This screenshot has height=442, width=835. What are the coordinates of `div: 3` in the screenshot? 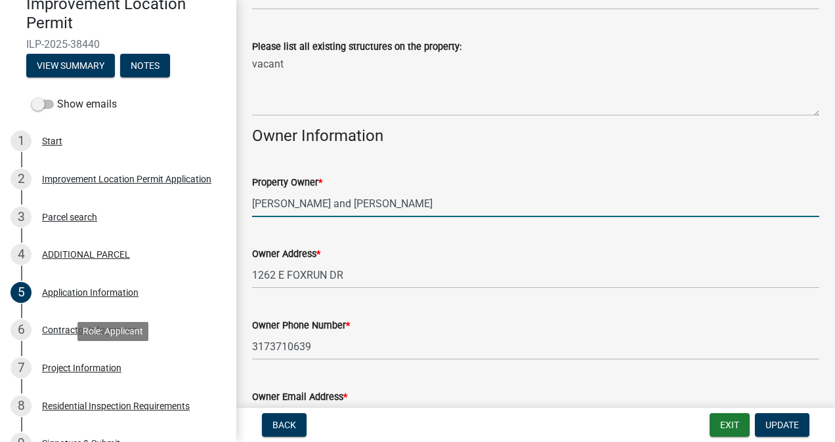 It's located at (21, 217).